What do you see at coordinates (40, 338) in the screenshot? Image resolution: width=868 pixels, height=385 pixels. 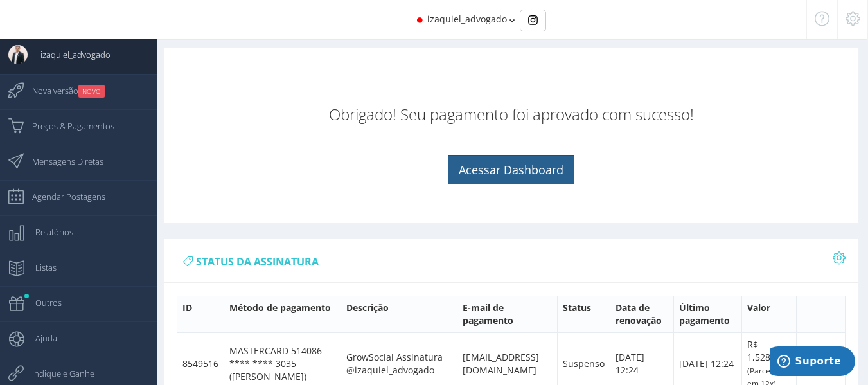 I see `span: Ajuda` at bounding box center [40, 338].